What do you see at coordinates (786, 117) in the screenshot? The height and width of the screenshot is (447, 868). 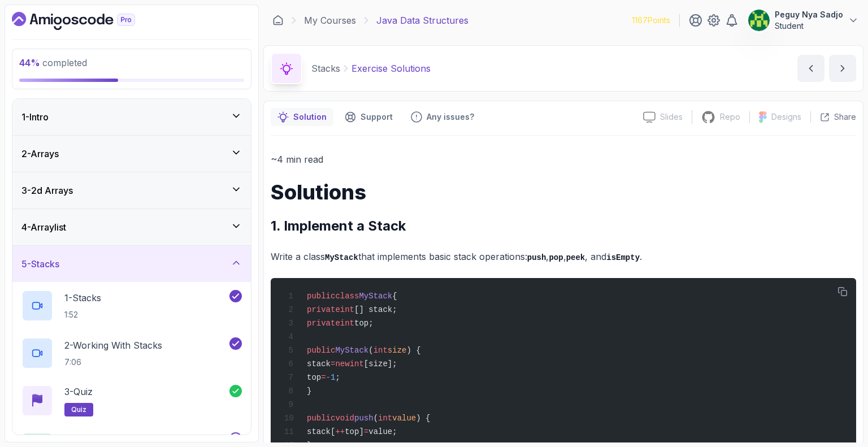 I see `p: Designs` at bounding box center [786, 117].